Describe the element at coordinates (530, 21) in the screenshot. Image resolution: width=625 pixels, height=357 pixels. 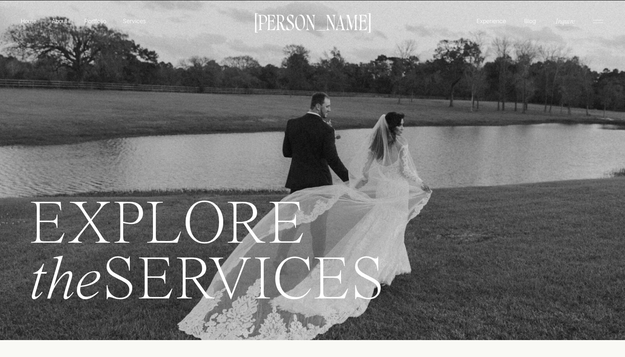
I see `a: Blog` at that location.